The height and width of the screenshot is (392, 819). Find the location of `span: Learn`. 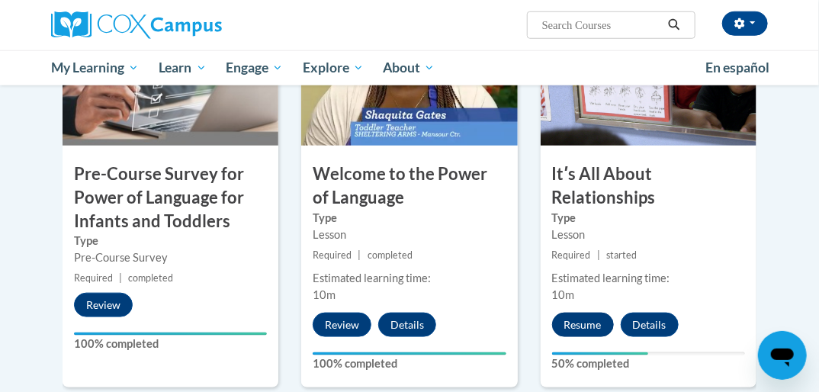

span: Learn is located at coordinates (182, 68).